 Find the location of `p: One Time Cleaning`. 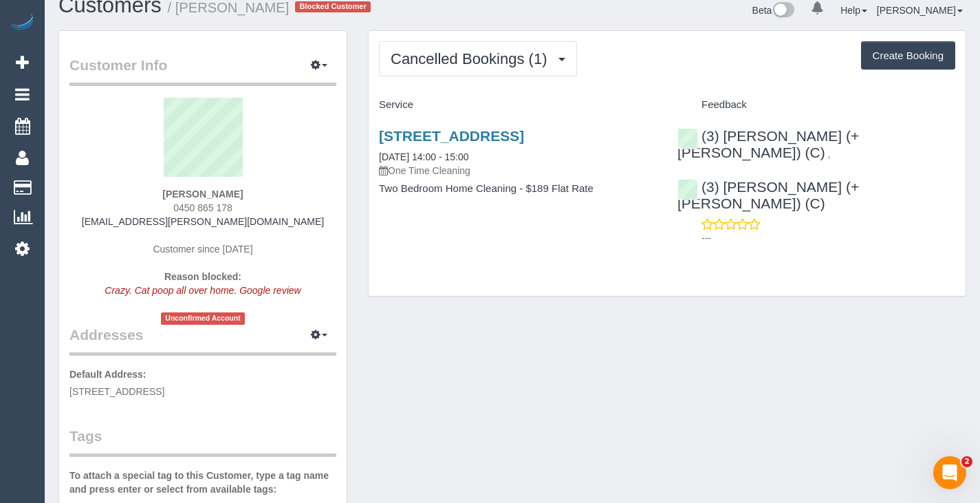

p: One Time Cleaning is located at coordinates (518, 171).